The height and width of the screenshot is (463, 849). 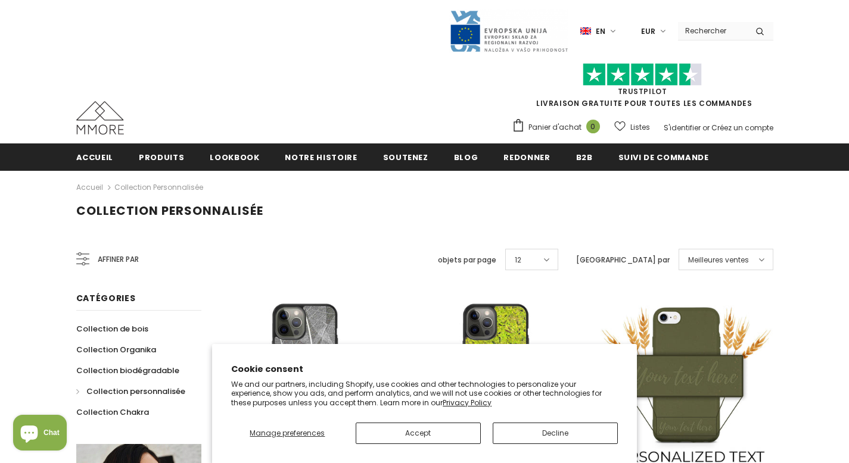 What do you see at coordinates (234, 157) in the screenshot?
I see `a: Lookbook` at bounding box center [234, 157].